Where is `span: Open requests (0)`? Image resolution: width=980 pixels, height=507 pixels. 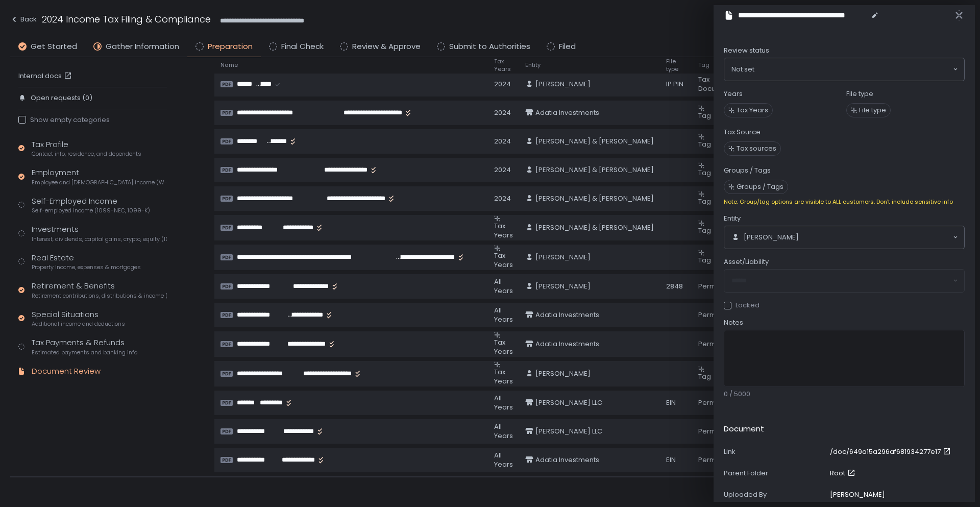
span: Open requests (0) is located at coordinates (61, 98).